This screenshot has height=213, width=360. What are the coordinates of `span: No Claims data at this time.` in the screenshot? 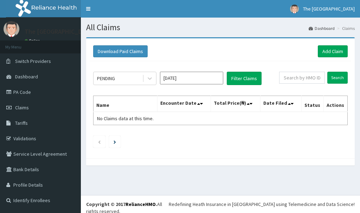 It's located at (125, 119).